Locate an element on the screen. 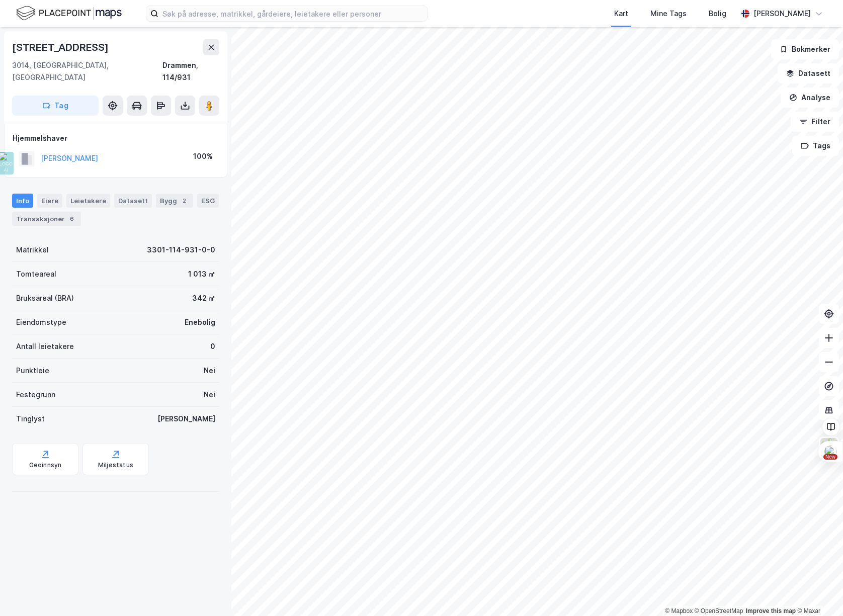 The height and width of the screenshot is (616, 843). button: Tags is located at coordinates (815, 146).